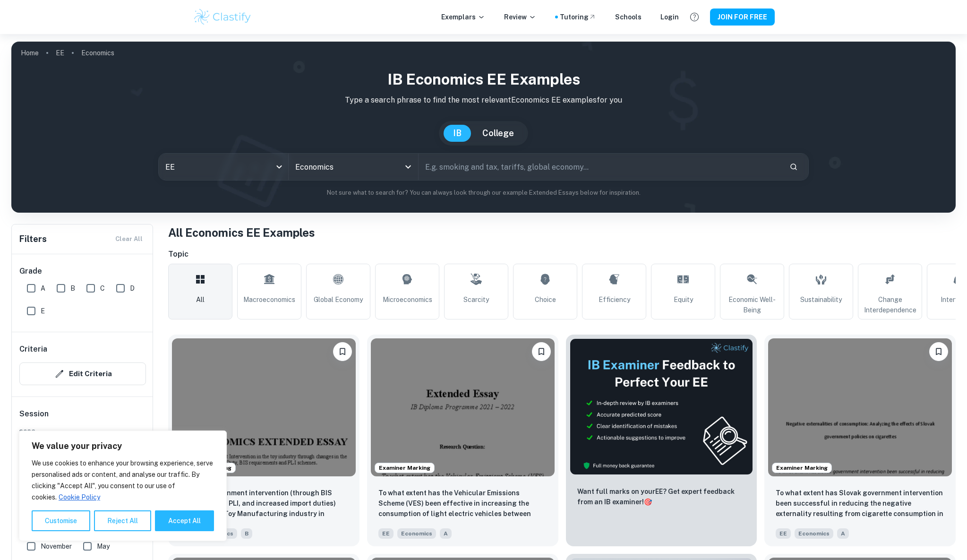 This screenshot has width=967, height=560. What do you see at coordinates (56, 546) in the screenshot?
I see `span: November` at bounding box center [56, 546].